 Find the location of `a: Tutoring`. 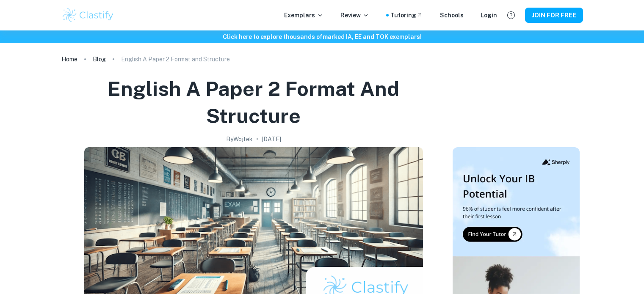

a: Tutoring is located at coordinates (406, 15).